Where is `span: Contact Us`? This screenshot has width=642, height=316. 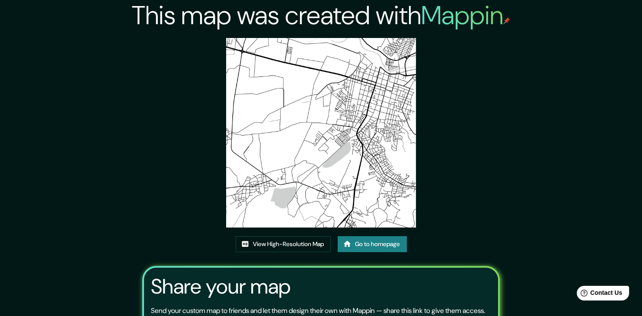
span: Contact Us is located at coordinates (41, 10).